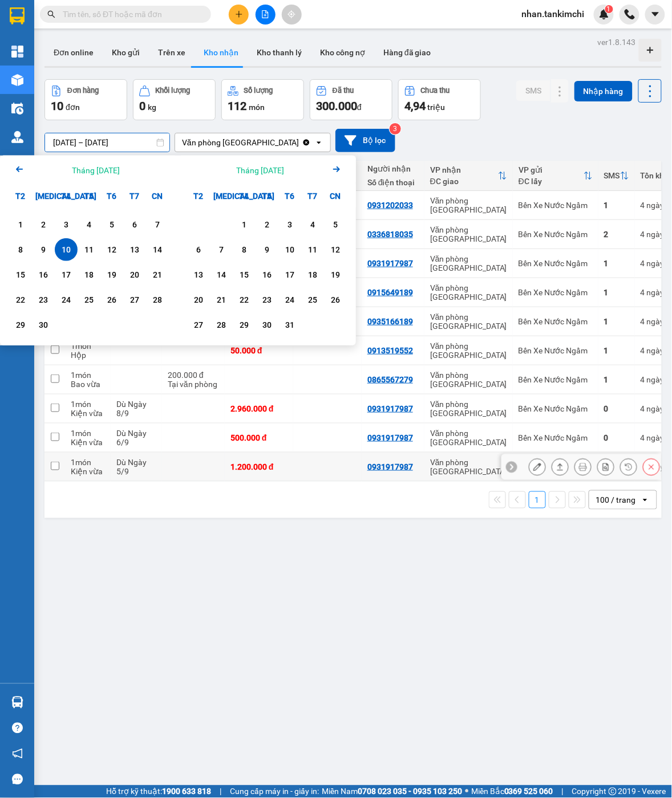 The image size is (672, 798). What do you see at coordinates (392, 792) in the screenshot?
I see `span: Miền Nam` at bounding box center [392, 792].